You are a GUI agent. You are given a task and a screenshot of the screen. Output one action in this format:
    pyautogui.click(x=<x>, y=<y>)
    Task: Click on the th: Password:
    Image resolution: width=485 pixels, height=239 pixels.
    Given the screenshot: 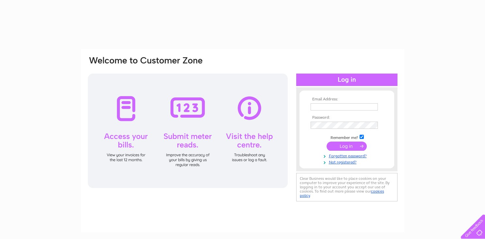 What is the action you would take?
    pyautogui.click(x=347, y=118)
    